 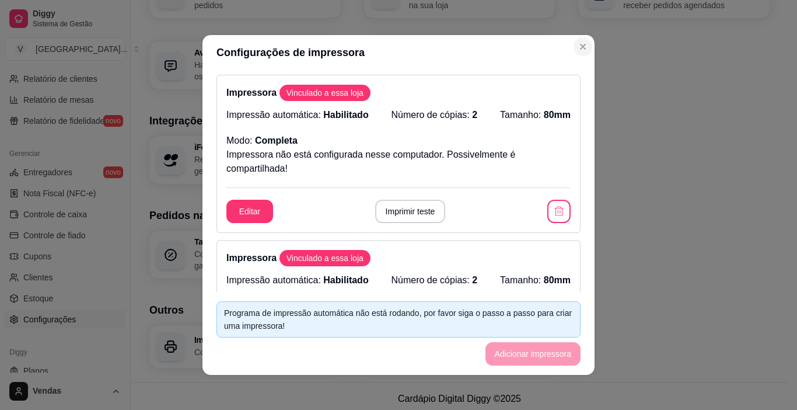 What do you see at coordinates (399, 162) in the screenshot?
I see `p: Impressora não está configurada nesse computador. Possivelmente é compartilhada!` at bounding box center [399, 162].